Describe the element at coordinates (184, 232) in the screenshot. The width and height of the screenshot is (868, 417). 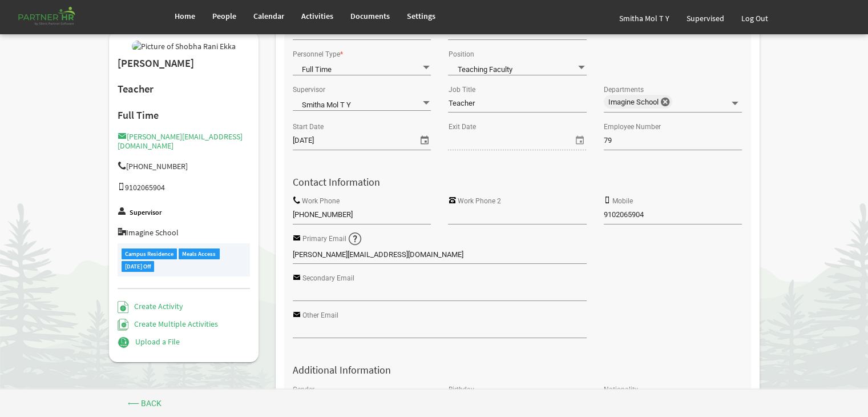
I see `h5: Imagine School` at that location.